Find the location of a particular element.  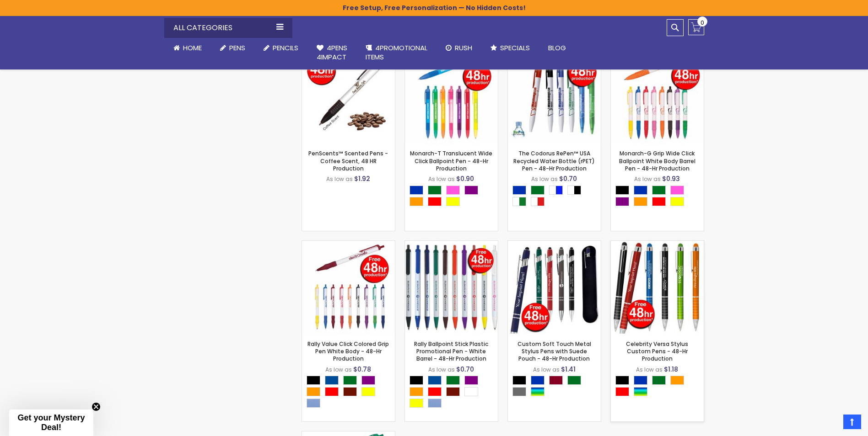

div: White|Green is located at coordinates (519, 202).